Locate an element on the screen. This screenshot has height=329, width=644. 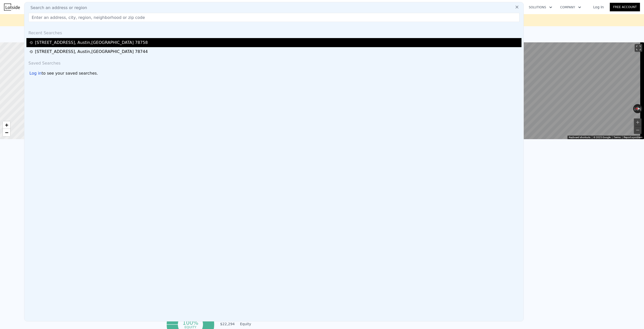
button: Zoom out is located at coordinates (638, 130).